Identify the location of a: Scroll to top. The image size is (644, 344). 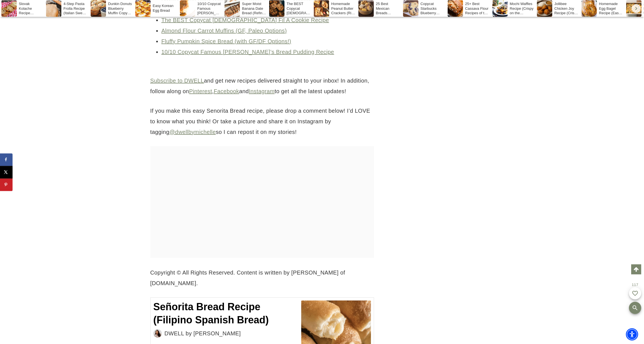
(636, 269).